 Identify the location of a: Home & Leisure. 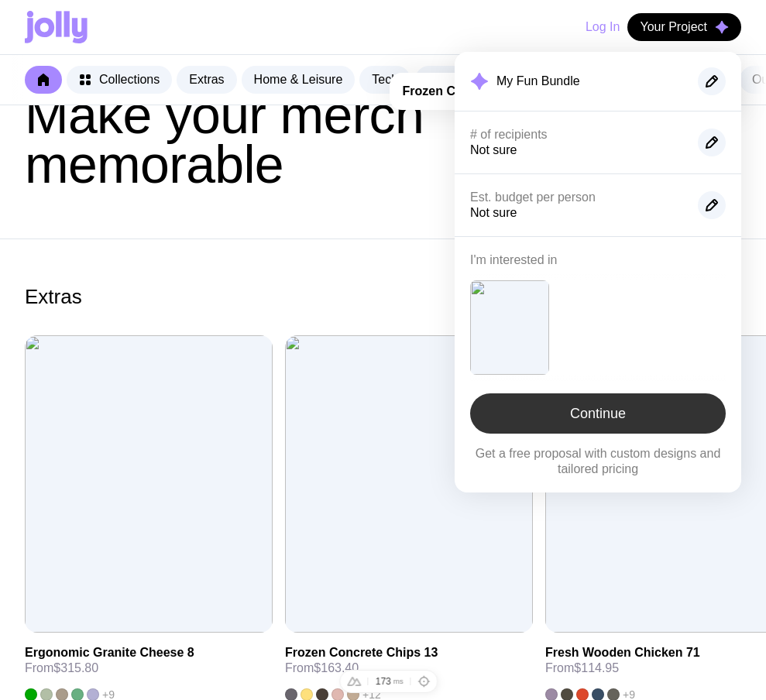
(298, 79).